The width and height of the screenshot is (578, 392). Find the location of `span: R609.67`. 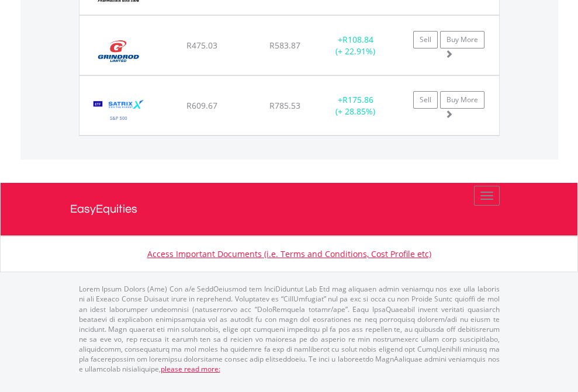

span: R609.67 is located at coordinates (201, 105).